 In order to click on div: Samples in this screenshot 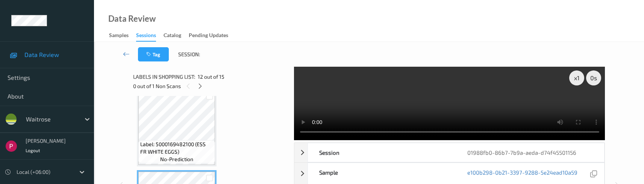, I will do `click(119, 36)`.